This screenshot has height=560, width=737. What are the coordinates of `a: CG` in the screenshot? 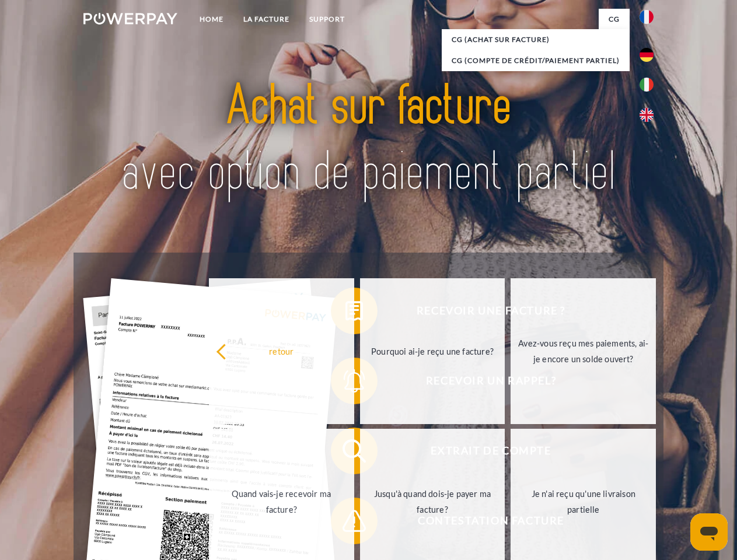 It's located at (614, 19).